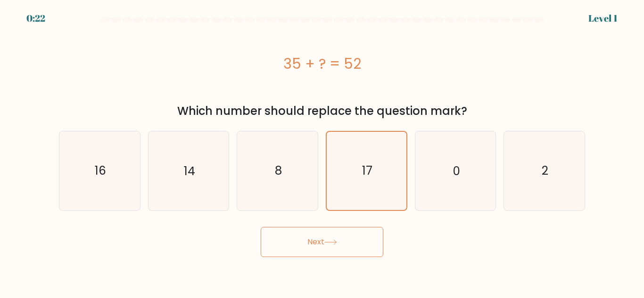  What do you see at coordinates (100, 171) in the screenshot?
I see `text: 16` at bounding box center [100, 171].